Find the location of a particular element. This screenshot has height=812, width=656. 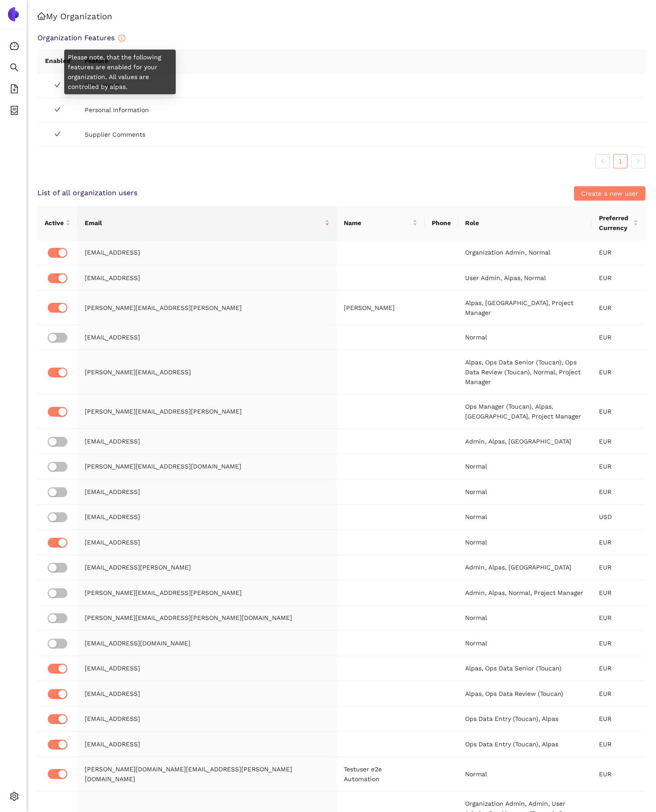

th: Role is located at coordinates (525, 223).